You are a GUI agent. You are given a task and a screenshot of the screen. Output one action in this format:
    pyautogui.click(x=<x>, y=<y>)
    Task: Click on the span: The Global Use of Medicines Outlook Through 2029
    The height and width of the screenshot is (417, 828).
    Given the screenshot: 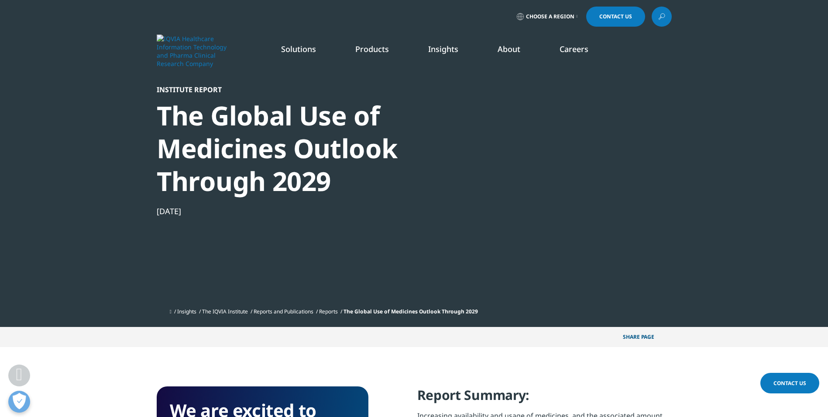 What is the action you would take?
    pyautogui.click(x=411, y=311)
    